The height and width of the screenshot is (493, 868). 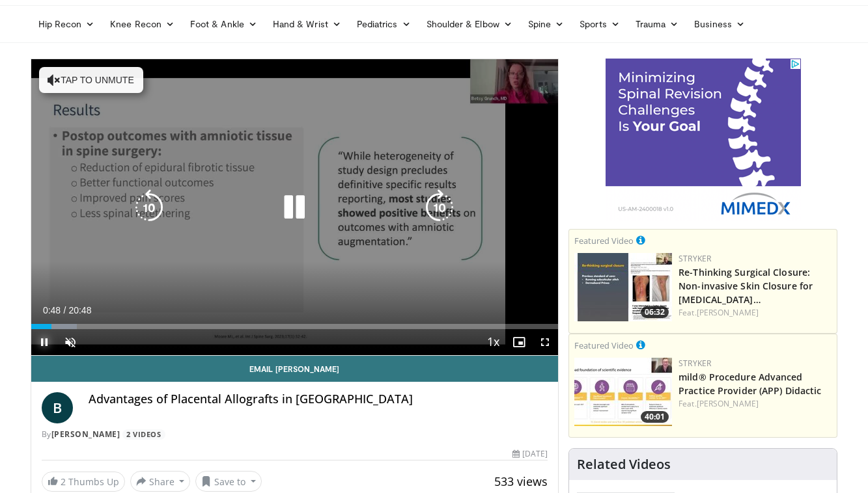 What do you see at coordinates (657, 24) in the screenshot?
I see `a: Trauma` at bounding box center [657, 24].